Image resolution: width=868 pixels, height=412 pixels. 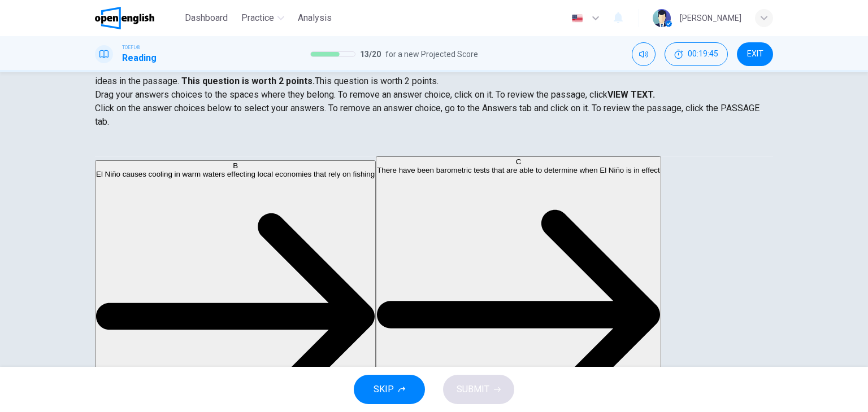 I want to click on a: Analysis, so click(x=315, y=18).